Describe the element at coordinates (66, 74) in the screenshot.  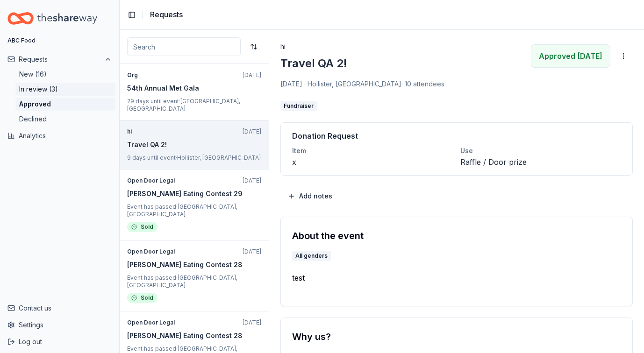
I see `button: New (16)` at that location.